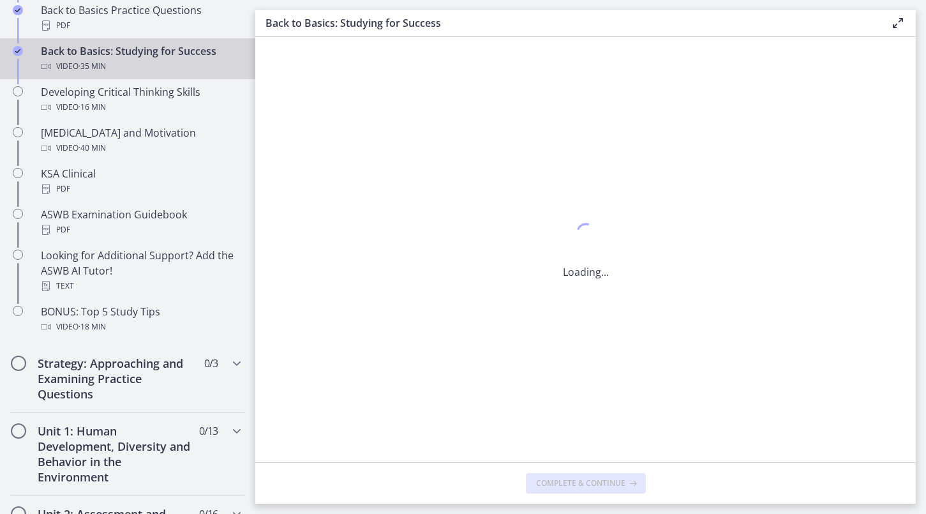 The width and height of the screenshot is (926, 514). Describe the element at coordinates (140, 181) in the screenshot. I see `div: KSA Clinical` at that location.